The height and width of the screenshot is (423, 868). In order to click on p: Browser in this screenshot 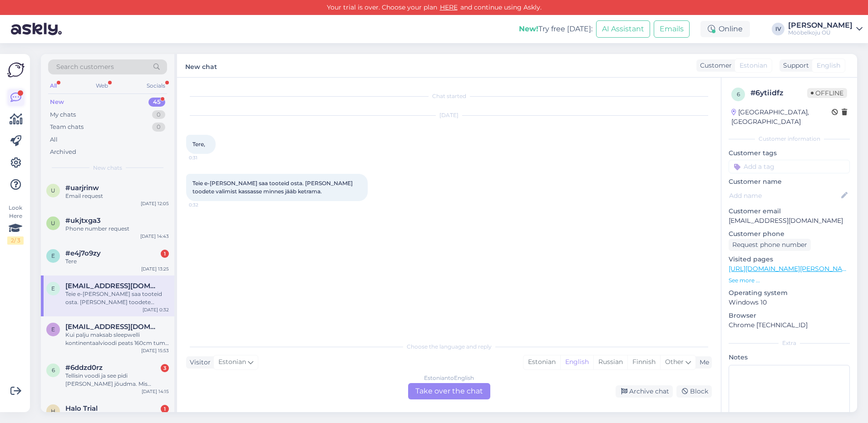, I will do `click(789, 315)`.